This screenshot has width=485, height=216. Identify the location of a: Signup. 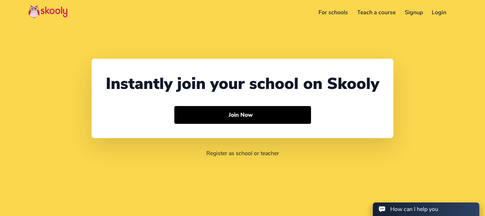
(414, 12).